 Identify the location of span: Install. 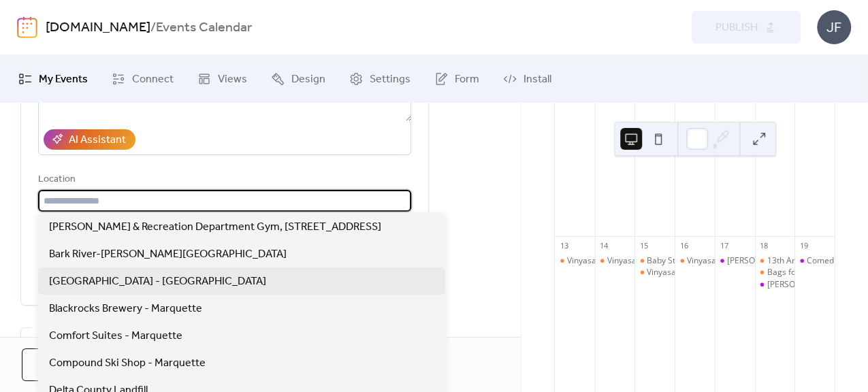
(537, 79).